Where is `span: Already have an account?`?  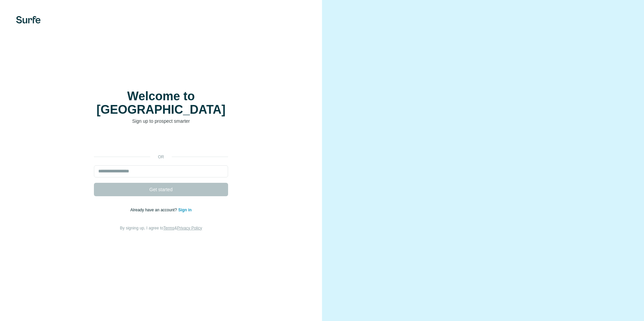
span: Already have an account? is located at coordinates (154, 210).